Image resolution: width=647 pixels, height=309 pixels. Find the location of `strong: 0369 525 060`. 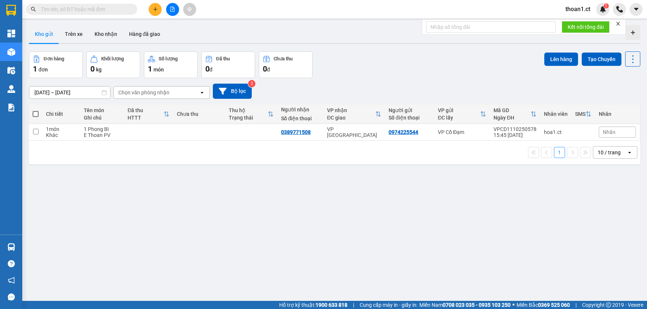

strong: 0369 525 060 is located at coordinates (554, 305).